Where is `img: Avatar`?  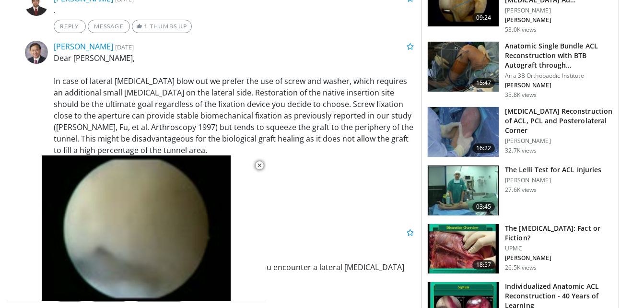 img: Avatar is located at coordinates (36, 52).